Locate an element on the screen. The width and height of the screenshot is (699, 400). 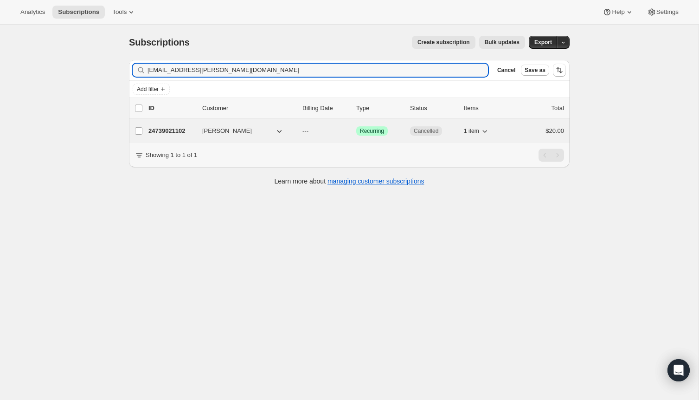
div: Type is located at coordinates (380, 108).